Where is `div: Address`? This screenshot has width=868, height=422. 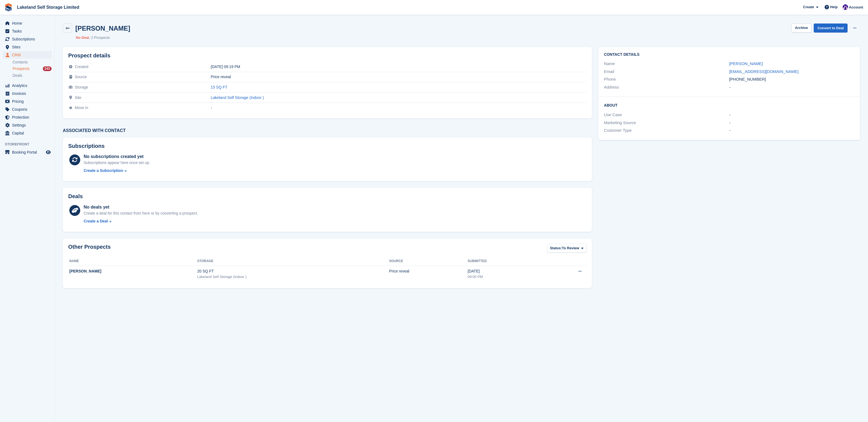 div: Address is located at coordinates (666, 87).